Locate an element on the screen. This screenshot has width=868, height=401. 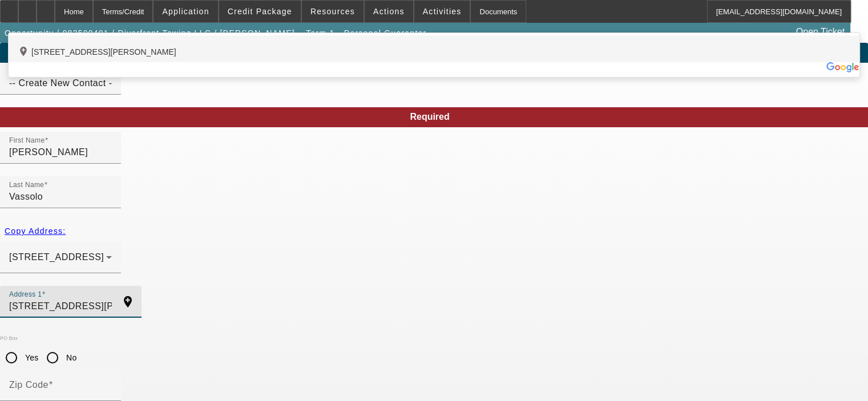
span: Credit Package is located at coordinates (260, 11).